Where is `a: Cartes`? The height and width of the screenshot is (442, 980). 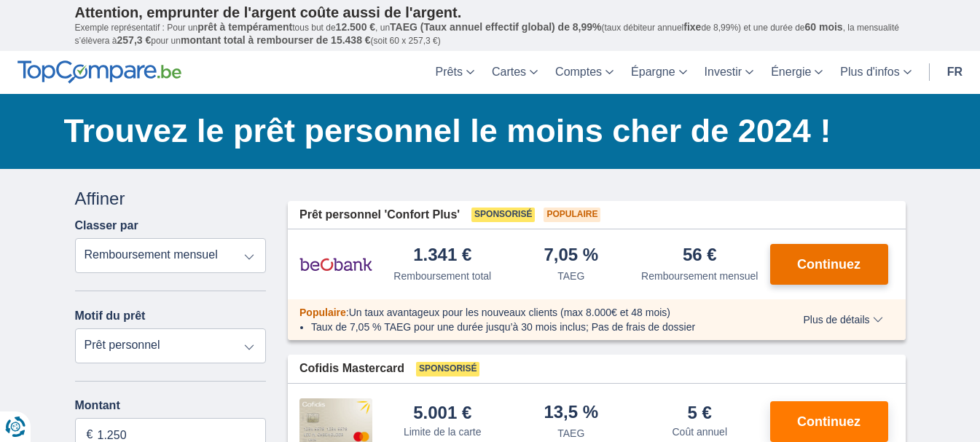
a: Cartes is located at coordinates (514, 72).